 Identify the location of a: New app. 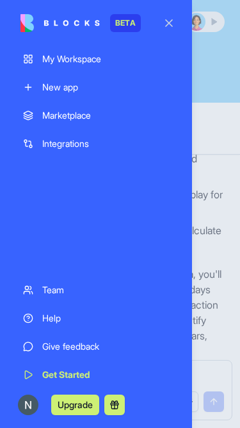
(96, 87).